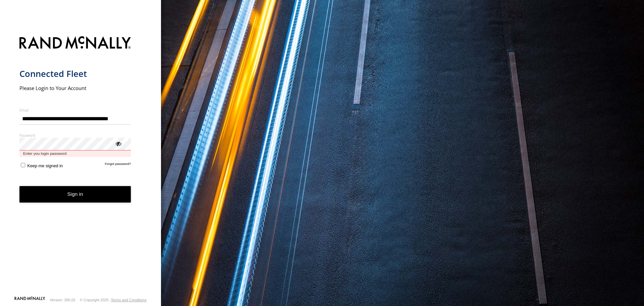 The height and width of the screenshot is (306, 644). I want to click on div: Version: 305.02, so click(62, 300).